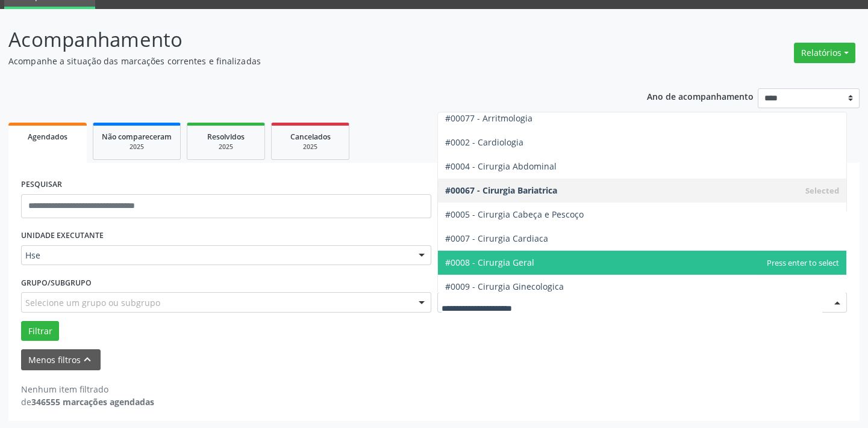 Image resolution: width=868 pixels, height=428 pixels. I want to click on button: Filtrar, so click(40, 331).